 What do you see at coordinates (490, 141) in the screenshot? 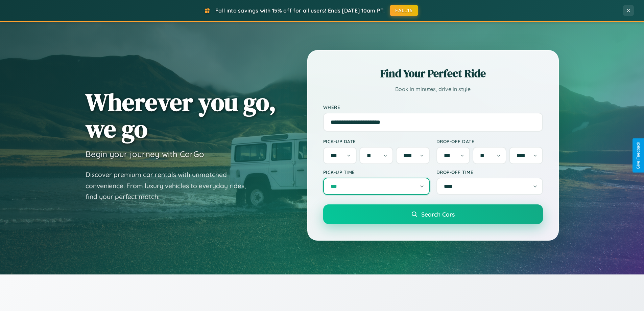
I see `label: Drop-off Date` at bounding box center [490, 141].